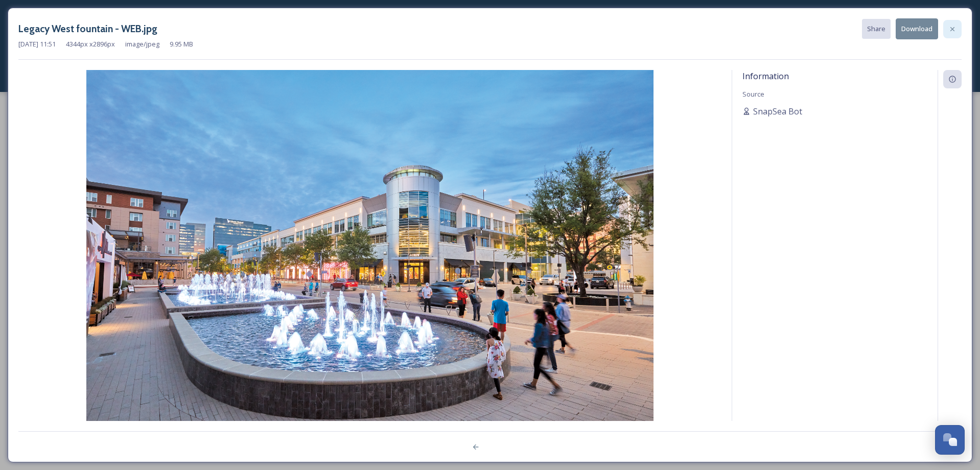  I want to click on span: image/jpeg, so click(142, 44).